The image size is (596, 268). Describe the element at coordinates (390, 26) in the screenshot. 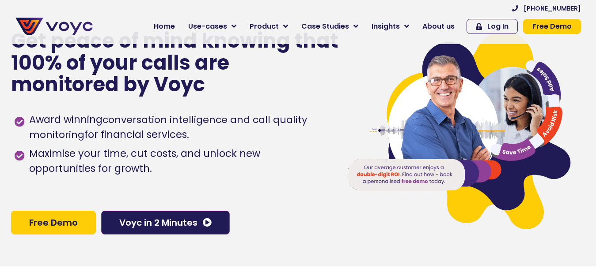

I see `a: Insights` at that location.